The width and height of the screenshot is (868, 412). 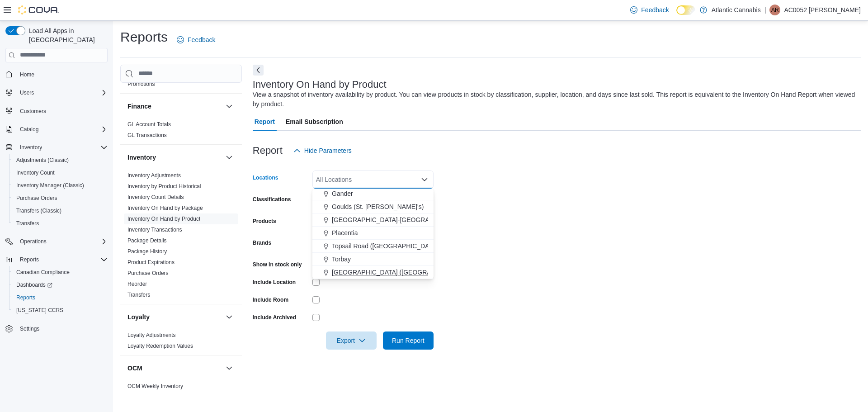 What do you see at coordinates (160, 346) in the screenshot?
I see `a: Loyalty Redemption Values` at bounding box center [160, 346].